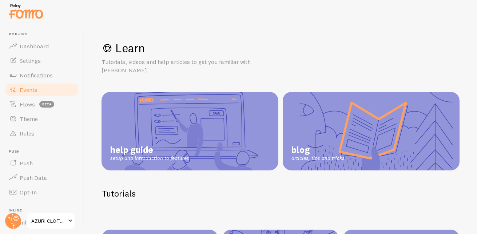 This screenshot has height=234, width=477. Describe the element at coordinates (318, 150) in the screenshot. I see `span: blog` at that location.